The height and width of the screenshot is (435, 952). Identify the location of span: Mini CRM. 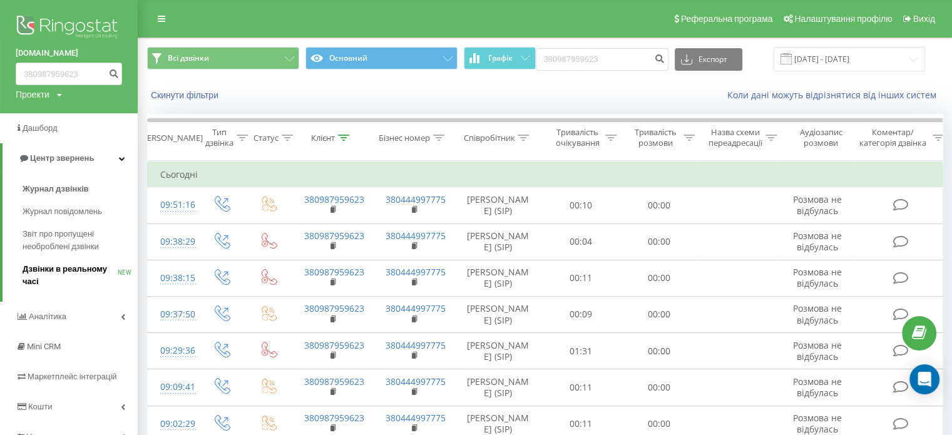
(44, 346).